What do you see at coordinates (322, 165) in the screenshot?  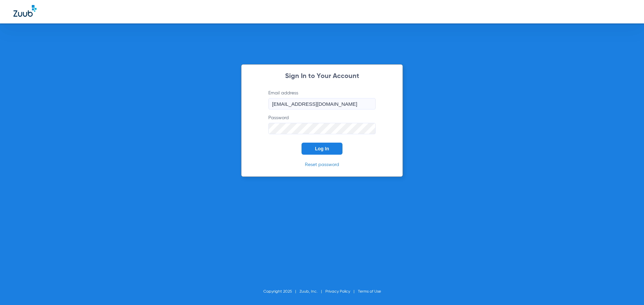 I see `a: Reset password` at bounding box center [322, 165].